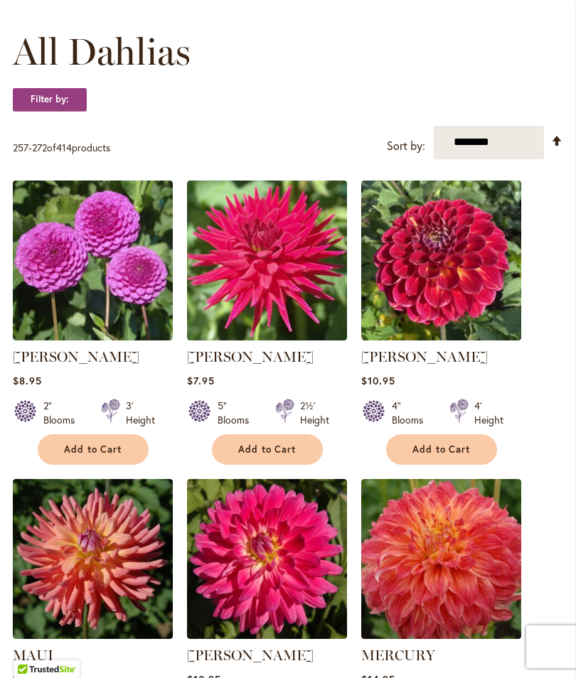 This screenshot has width=576, height=678. What do you see at coordinates (50, 100) in the screenshot?
I see `strong: Filter by:` at bounding box center [50, 100].